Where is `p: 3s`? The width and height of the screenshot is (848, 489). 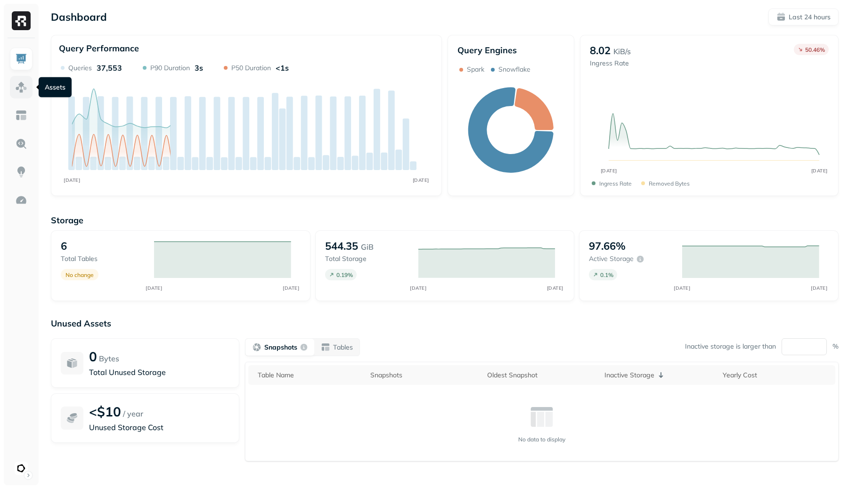
p: 3s is located at coordinates (199, 68).